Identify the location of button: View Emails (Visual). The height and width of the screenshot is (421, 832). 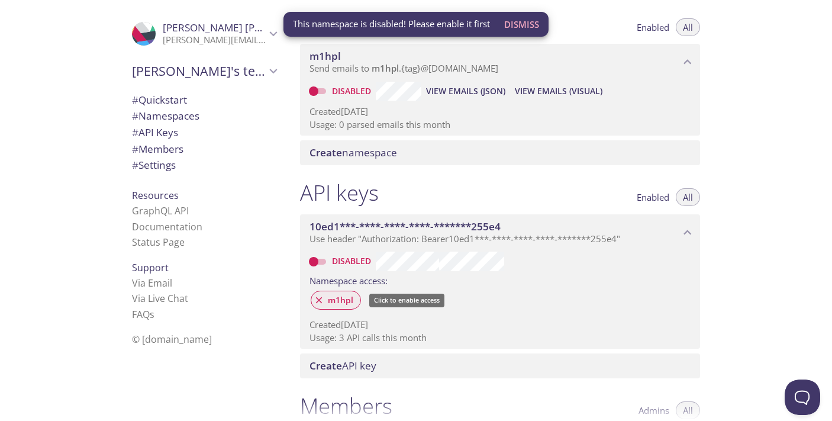
(559, 91).